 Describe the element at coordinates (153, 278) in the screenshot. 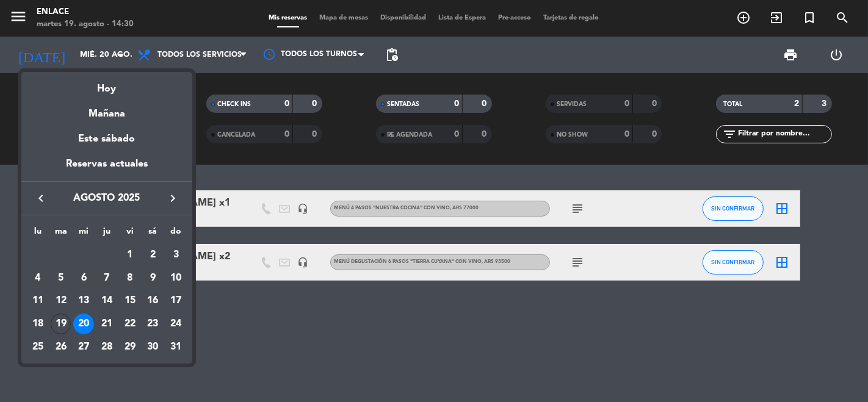

I see `div: 9` at that location.